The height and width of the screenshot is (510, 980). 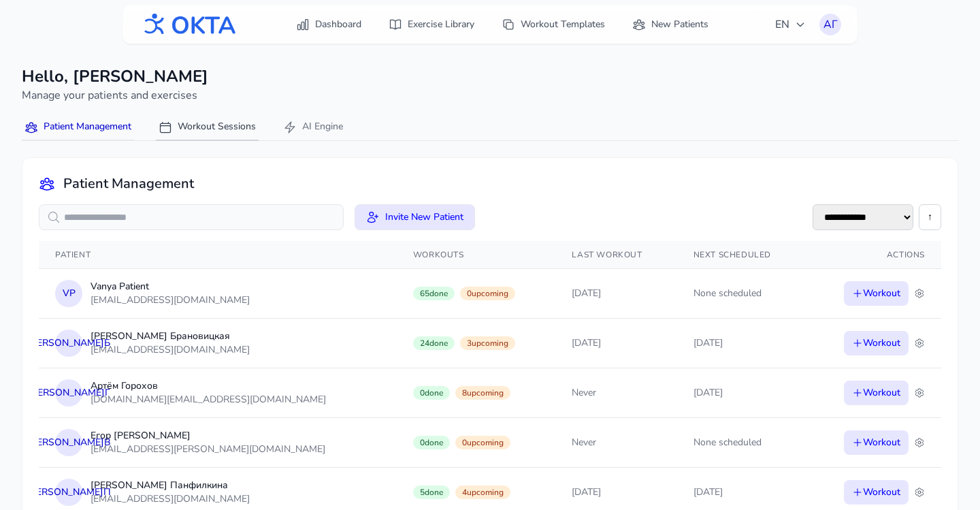 What do you see at coordinates (207, 127) in the screenshot?
I see `button: Workout Sessions` at bounding box center [207, 127].